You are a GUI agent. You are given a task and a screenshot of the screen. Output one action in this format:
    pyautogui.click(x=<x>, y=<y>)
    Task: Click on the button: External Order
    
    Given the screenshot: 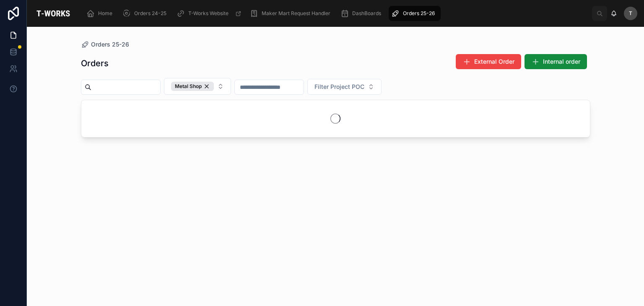 What is the action you would take?
    pyautogui.click(x=489, y=62)
    